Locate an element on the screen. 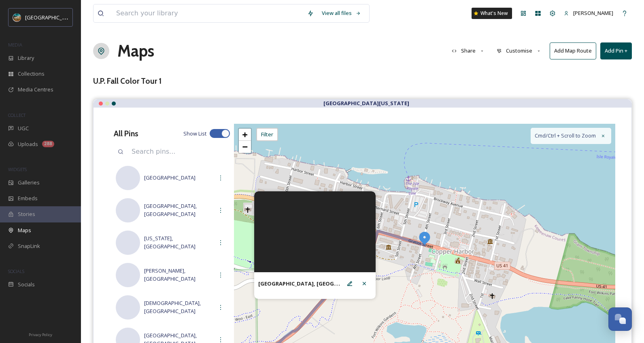 This screenshot has width=644, height=343. h3: All Pins is located at coordinates (126, 133).